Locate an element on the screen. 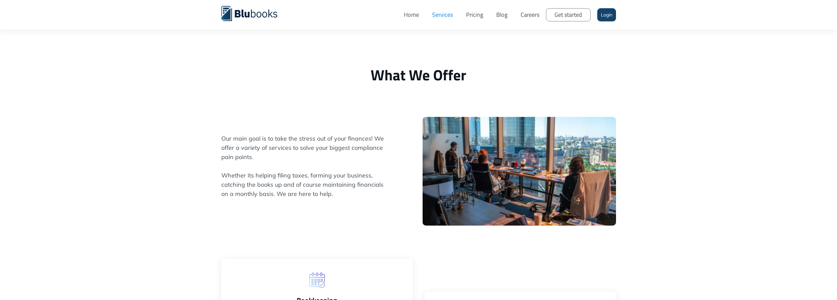 The width and height of the screenshot is (837, 300). span: Our main goal is to take the stress out of your finances! We offer a variety of services to solve... is located at coordinates (304, 166).